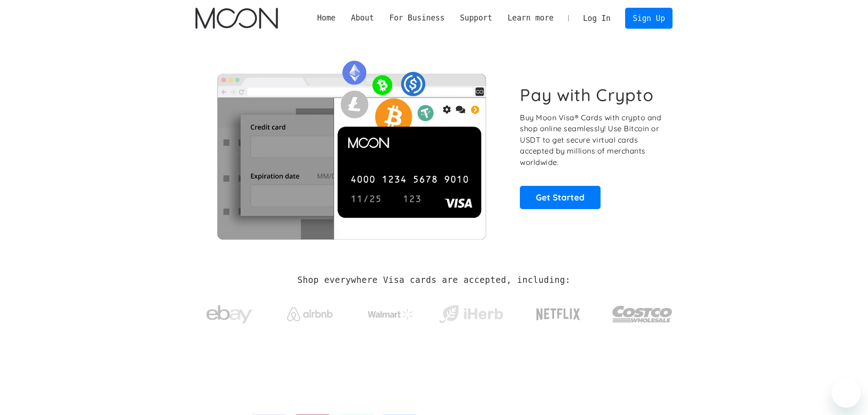 This screenshot has width=868, height=415. I want to click on h1: Pay with Crypto, so click(587, 95).